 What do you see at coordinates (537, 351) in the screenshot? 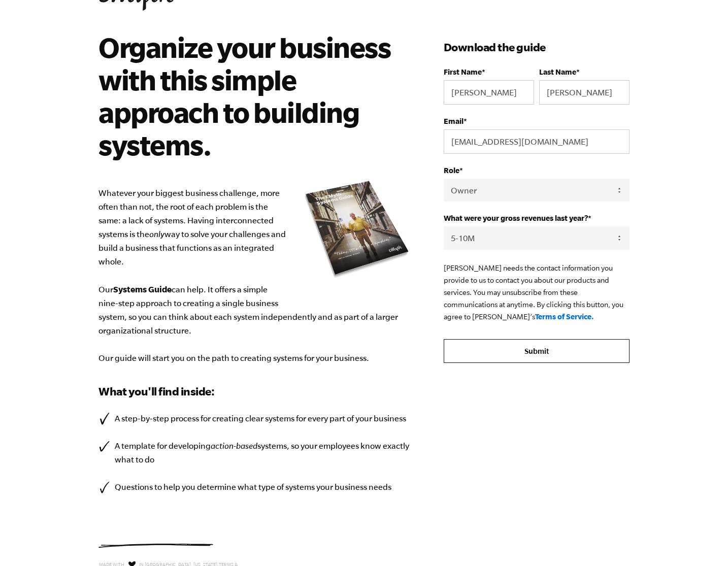
I see `input: Submit` at bounding box center [537, 351].